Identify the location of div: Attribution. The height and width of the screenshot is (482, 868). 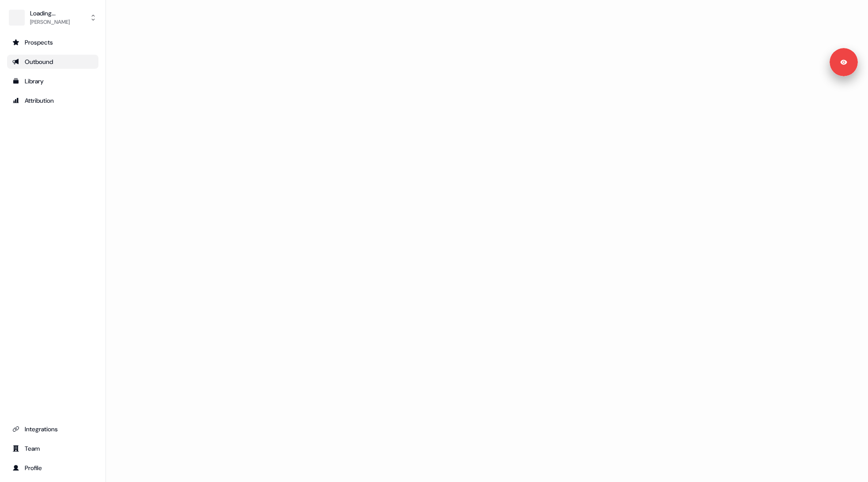
(53, 101).